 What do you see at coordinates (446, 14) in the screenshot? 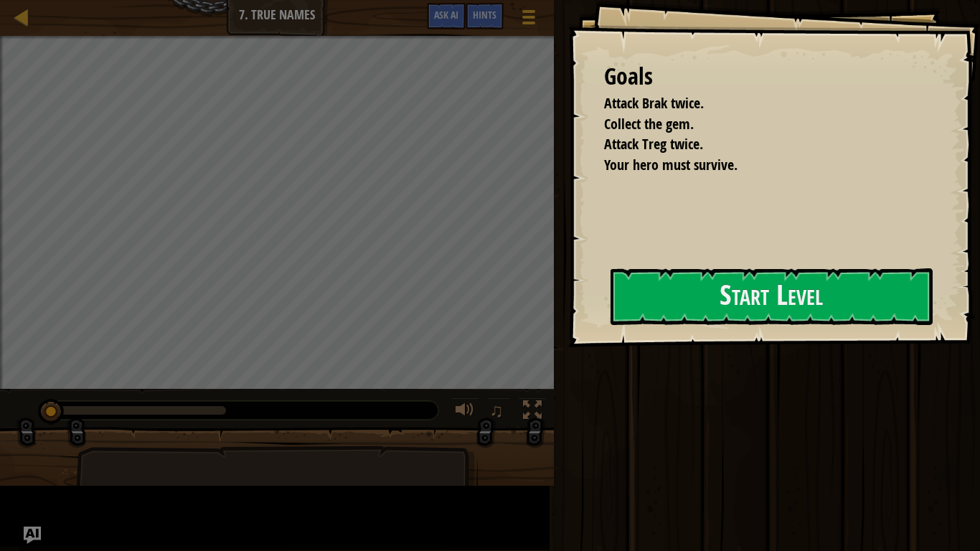
I see `span: Ask AI` at bounding box center [446, 14].